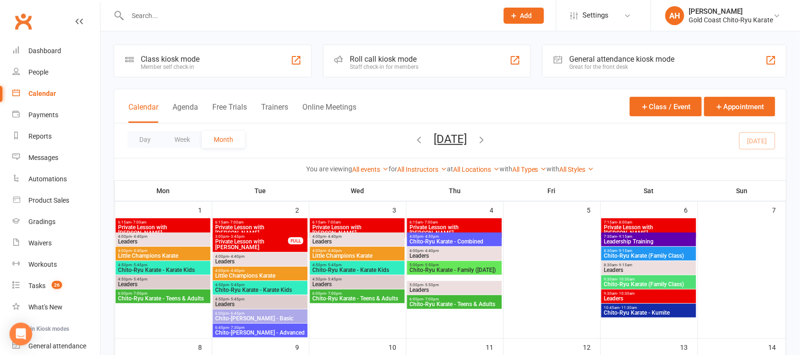 The image size is (800, 355). I want to click on div: 13, so click(689, 346).